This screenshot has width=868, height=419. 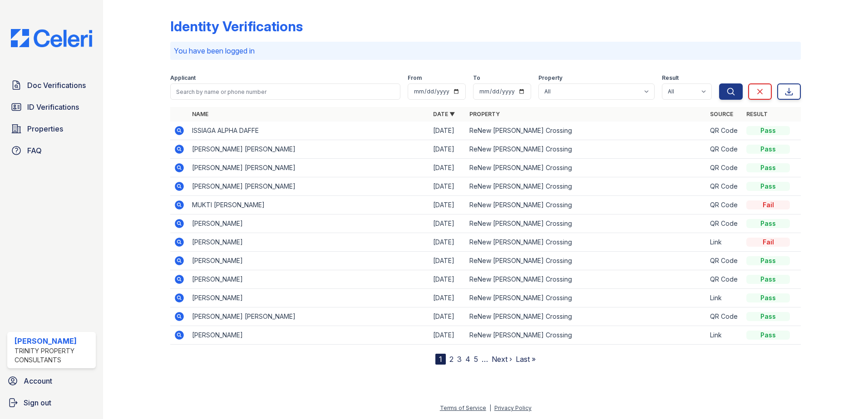 What do you see at coordinates (670, 78) in the screenshot?
I see `label: Result` at bounding box center [670, 78].